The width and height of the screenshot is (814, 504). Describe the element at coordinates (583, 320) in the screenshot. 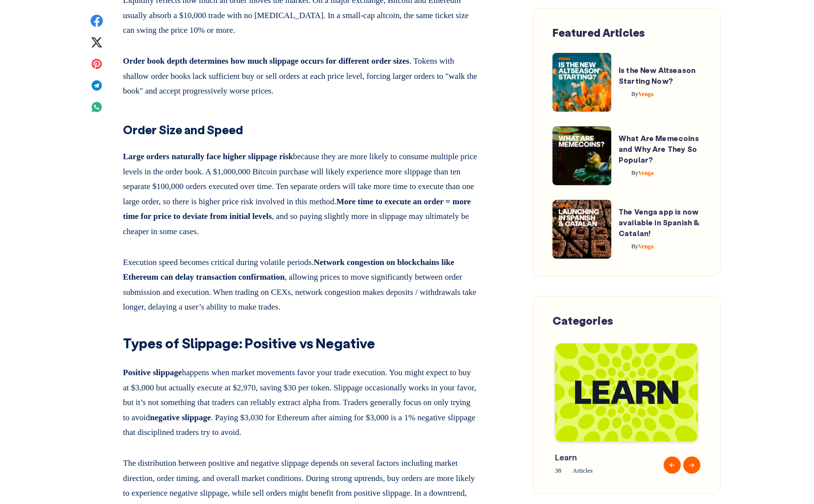

I see `span: Categories` at that location.